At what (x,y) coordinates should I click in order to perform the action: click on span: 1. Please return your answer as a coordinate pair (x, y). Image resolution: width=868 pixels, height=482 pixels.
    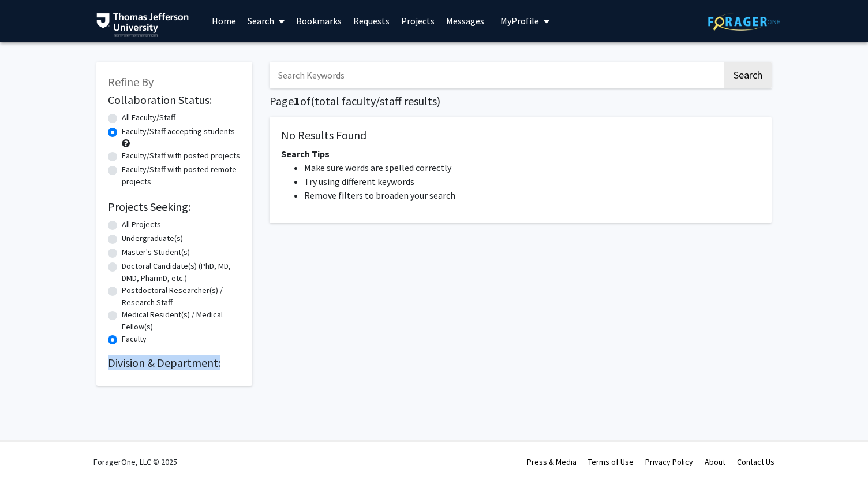
    Looking at the image, I should click on (297, 101).